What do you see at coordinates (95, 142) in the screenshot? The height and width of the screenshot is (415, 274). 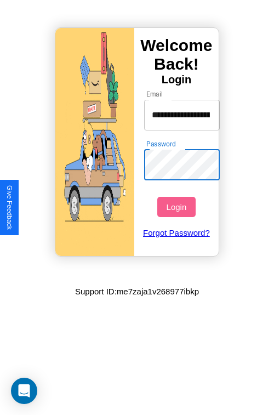 I see `img: gif` at bounding box center [95, 142].